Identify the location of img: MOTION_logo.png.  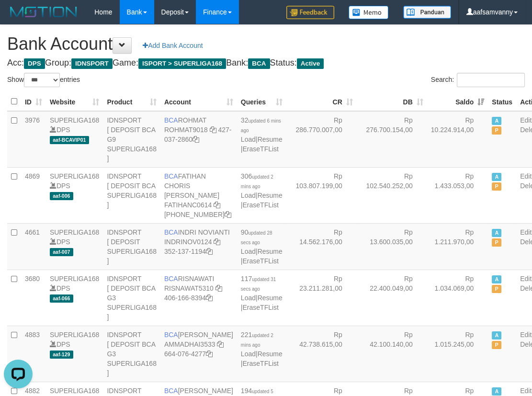
(44, 12).